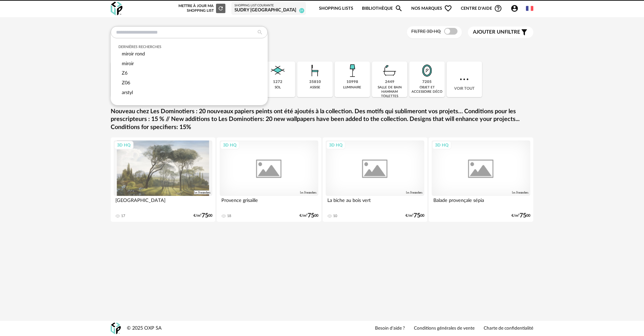  I want to click on div: 35810, so click(315, 82).